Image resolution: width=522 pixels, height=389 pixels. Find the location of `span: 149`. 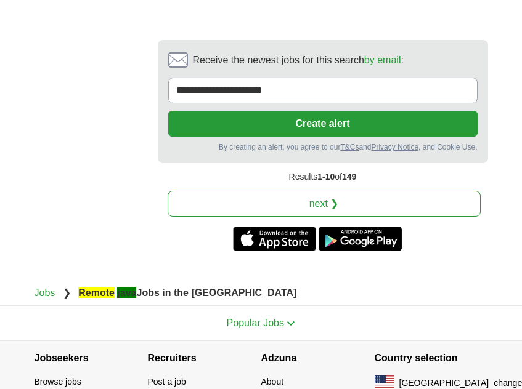

span: 149 is located at coordinates (349, 177).